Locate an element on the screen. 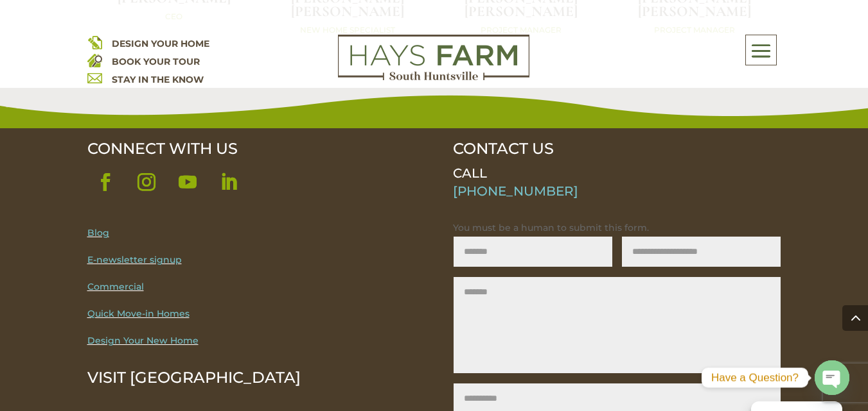  a: BOOK YOUR TOUR is located at coordinates (155, 61).